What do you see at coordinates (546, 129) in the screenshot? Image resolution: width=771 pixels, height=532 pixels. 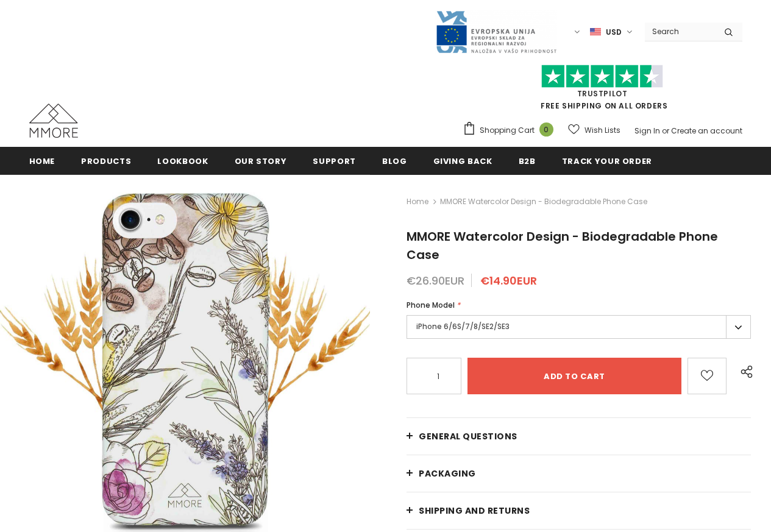 I see `span: 0` at bounding box center [546, 129].